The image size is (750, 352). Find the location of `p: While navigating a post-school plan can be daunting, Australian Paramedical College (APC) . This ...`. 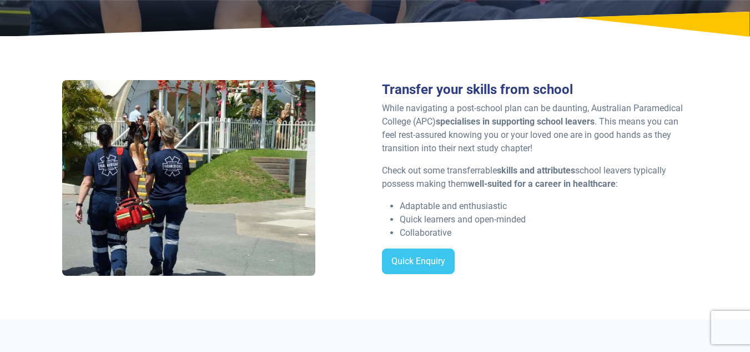

p: While navigating a post-school plan can be daunting, Australian Paramedical College (APC) . This ... is located at coordinates (535, 128).